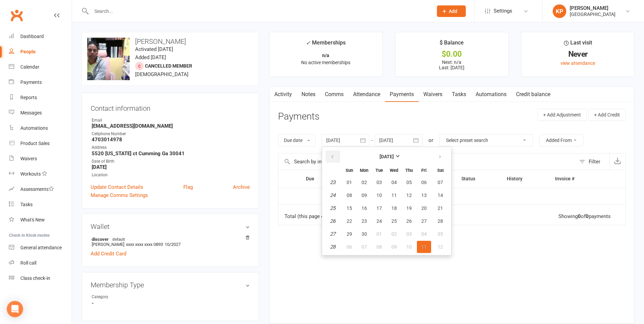 The image size is (644, 324). I want to click on a: Calendar, so click(40, 67).